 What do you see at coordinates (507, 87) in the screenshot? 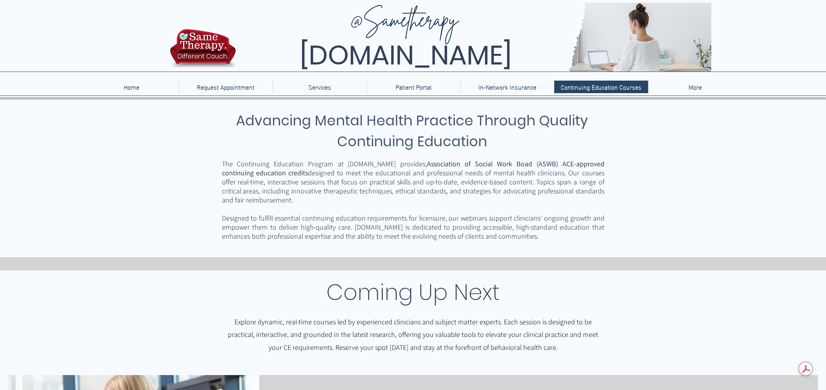
I see `a: In-Network Insurance` at bounding box center [507, 87].